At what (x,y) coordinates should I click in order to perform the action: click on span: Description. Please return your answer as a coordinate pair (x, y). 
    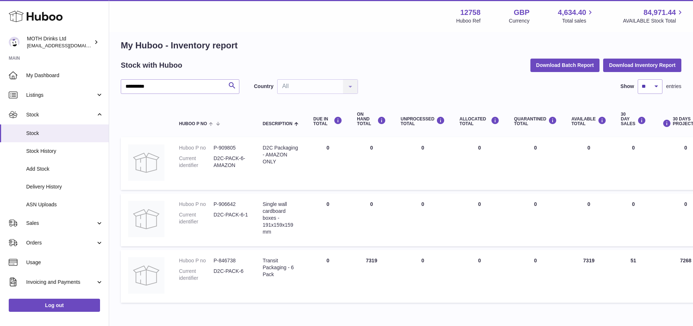
    Looking at the image, I should click on (277, 124).